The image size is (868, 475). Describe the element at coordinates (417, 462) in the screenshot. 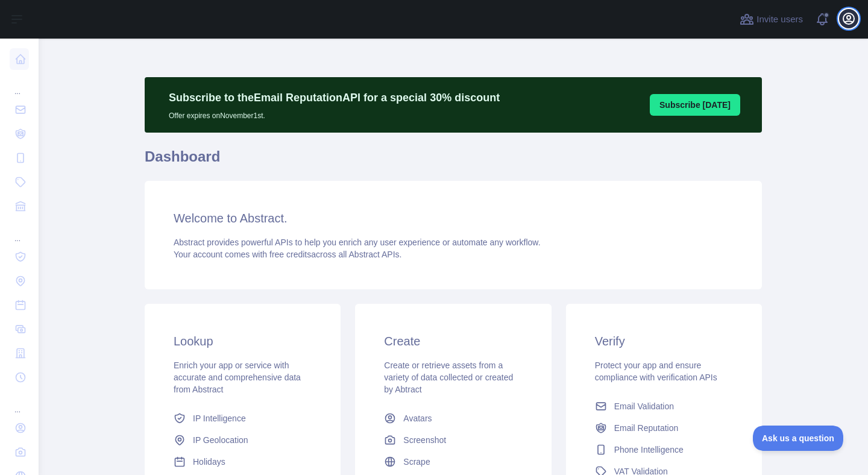

I see `span: Scrape` at that location.